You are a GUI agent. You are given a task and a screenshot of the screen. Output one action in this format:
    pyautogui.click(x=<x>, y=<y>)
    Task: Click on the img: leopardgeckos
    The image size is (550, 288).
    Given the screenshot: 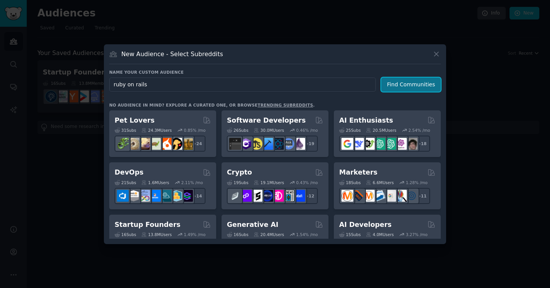 What is the action you would take?
    pyautogui.click(x=144, y=144)
    